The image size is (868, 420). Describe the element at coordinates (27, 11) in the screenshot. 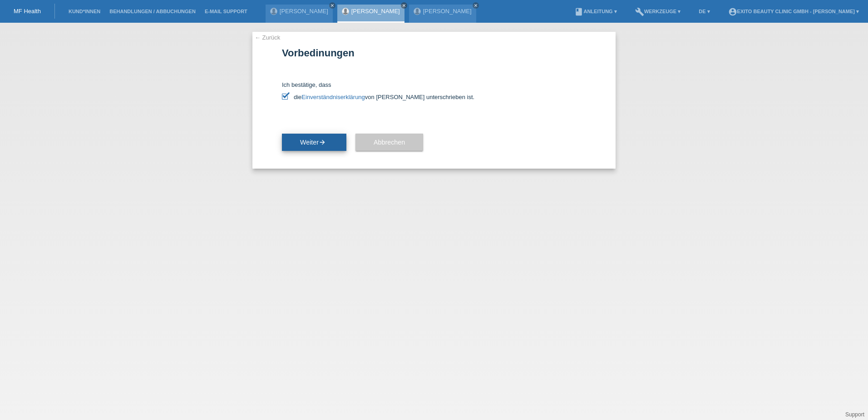

I see `a: MF Health` at that location.